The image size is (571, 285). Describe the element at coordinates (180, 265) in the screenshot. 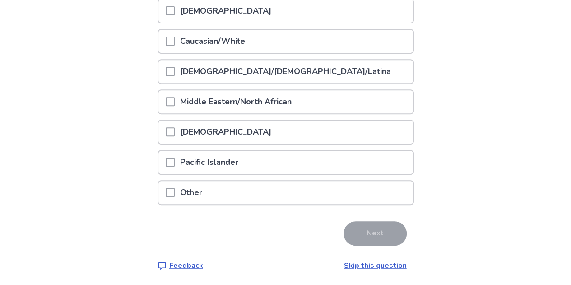

I see `a: Feedback` at that location.